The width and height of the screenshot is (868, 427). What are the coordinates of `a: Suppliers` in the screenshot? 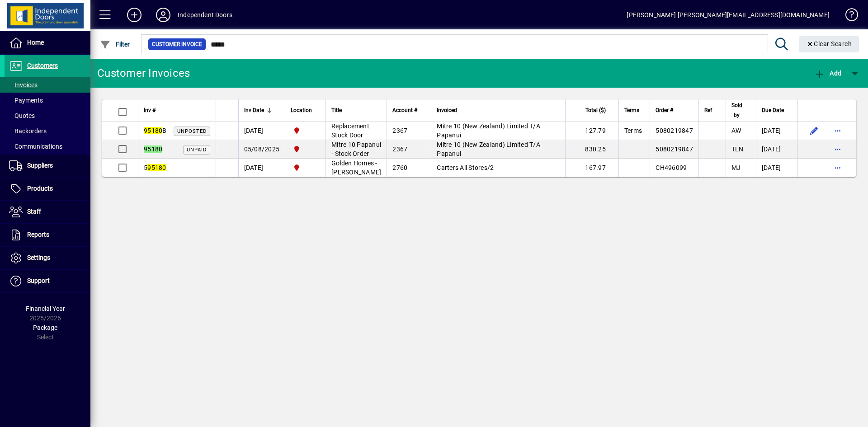 It's located at (48, 166).